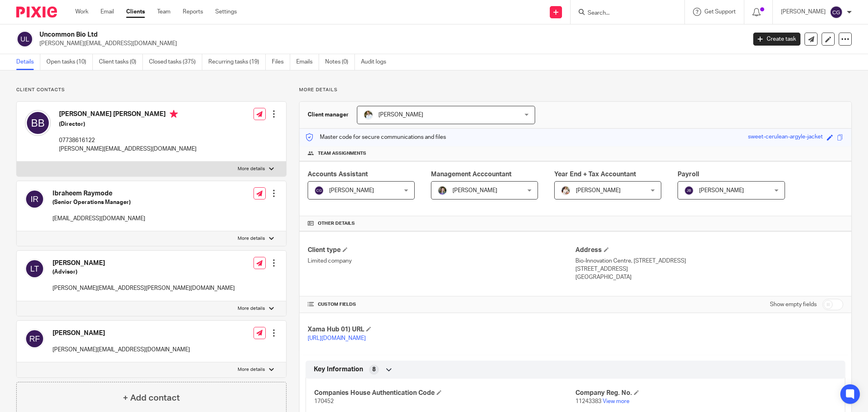 The image size is (868, 412). Describe the element at coordinates (174, 114) in the screenshot. I see `i: Primary` at that location.